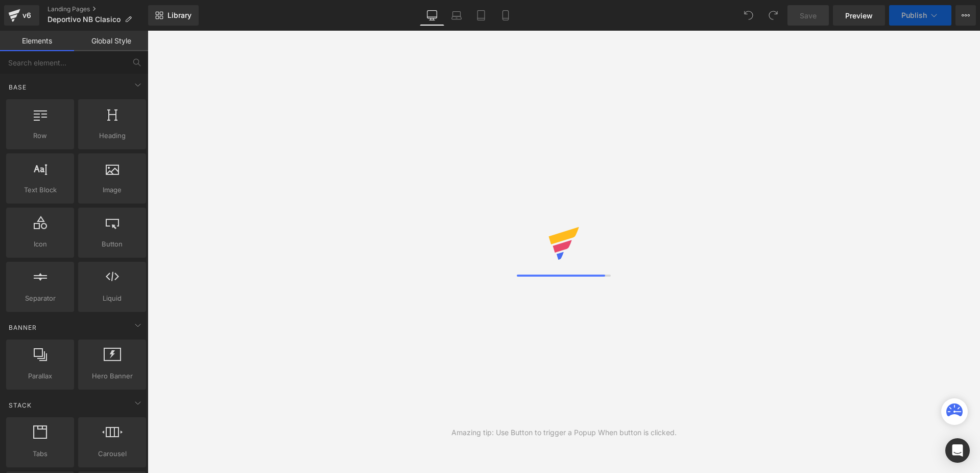 This screenshot has height=473, width=980. What do you see at coordinates (20, 405) in the screenshot?
I see `span: Stack` at bounding box center [20, 405].